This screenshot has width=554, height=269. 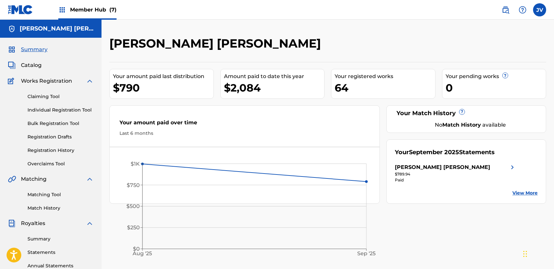 I want to click on div: $2,084, so click(x=274, y=87).